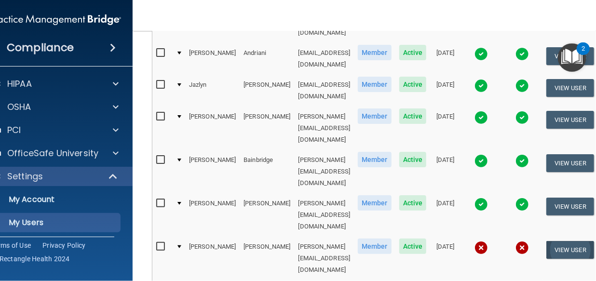  Describe the element at coordinates (212, 91) in the screenshot. I see `td: Jazlyn` at that location.